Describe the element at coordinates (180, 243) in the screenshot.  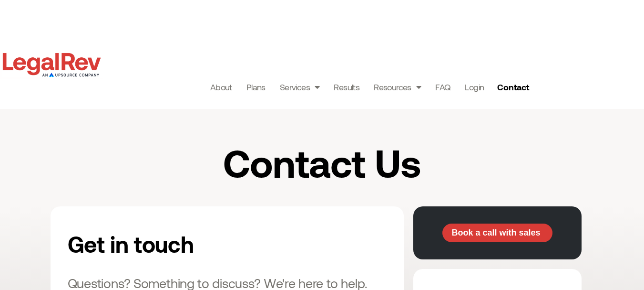
I see `h2: Get in touch` at that location.